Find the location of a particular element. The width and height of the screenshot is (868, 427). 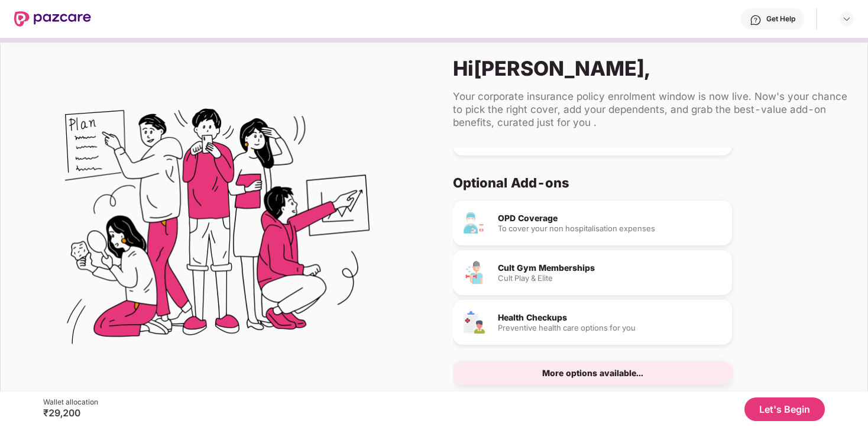

button: Let's Begin is located at coordinates (784, 410).